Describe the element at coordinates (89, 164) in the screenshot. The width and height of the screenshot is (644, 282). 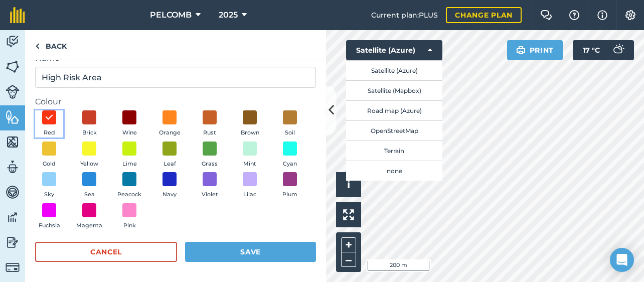
I see `span: Yellow` at that location.